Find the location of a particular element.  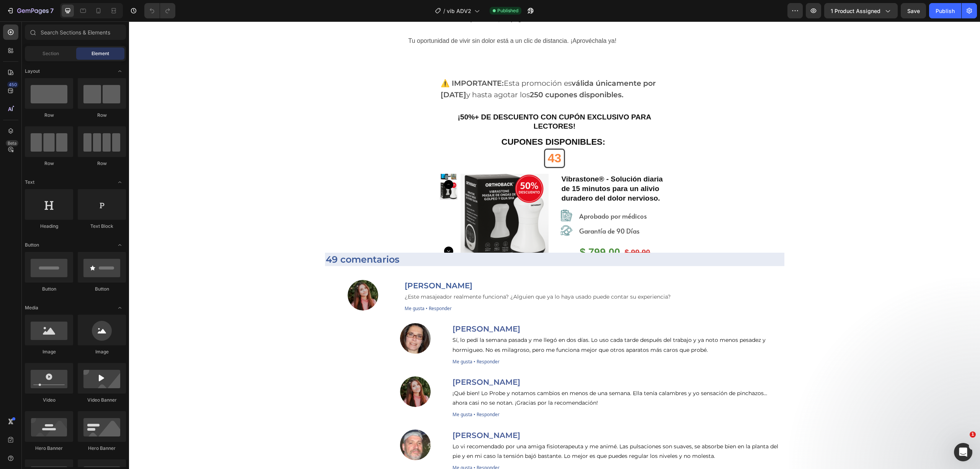

strong: ¡50%+ DE DESCUENTO CON CUPÓN EXCLUSIVO PARA LECTORES! is located at coordinates (426, 100).